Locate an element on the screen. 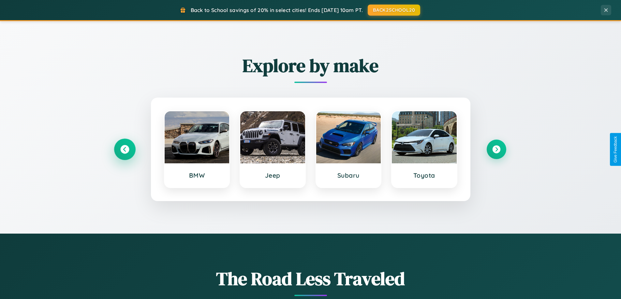 The height and width of the screenshot is (299, 621). h3: BMW is located at coordinates (197, 176).